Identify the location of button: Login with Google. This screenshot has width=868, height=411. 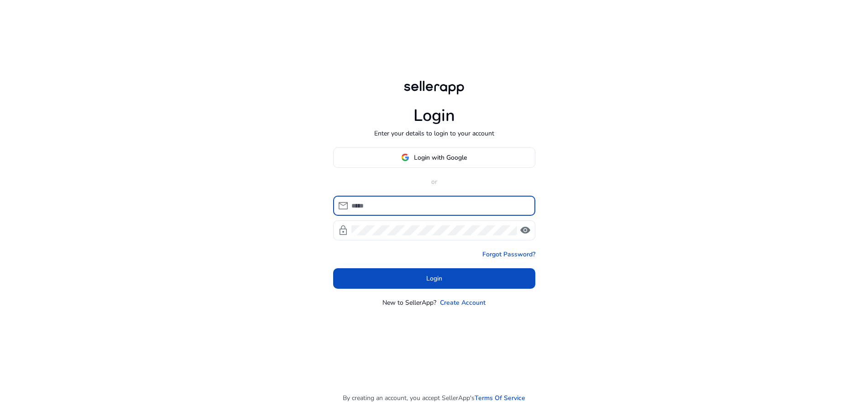
(434, 157).